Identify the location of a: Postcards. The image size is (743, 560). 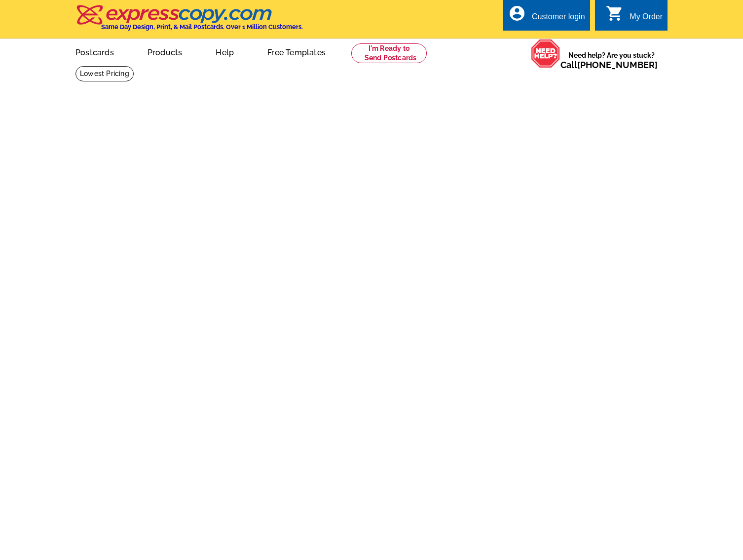
(95, 51).